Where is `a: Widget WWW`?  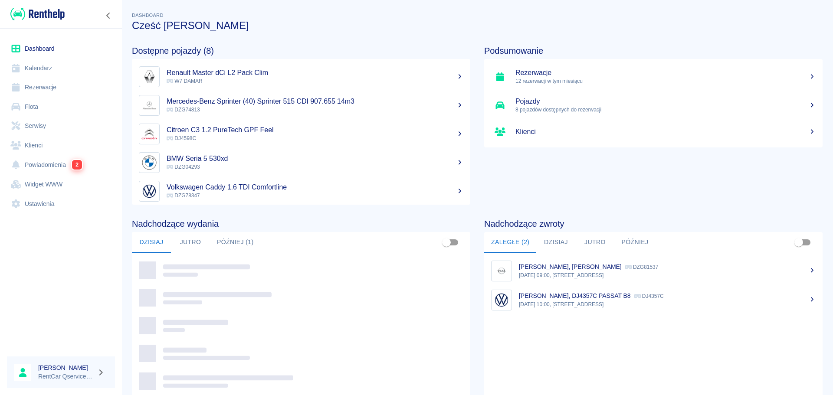
a: Widget WWW is located at coordinates (61, 184).